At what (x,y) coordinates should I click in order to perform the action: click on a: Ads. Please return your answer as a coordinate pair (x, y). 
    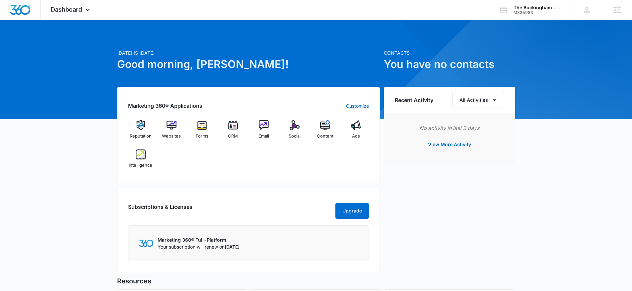
    Looking at the image, I should click on (356, 132).